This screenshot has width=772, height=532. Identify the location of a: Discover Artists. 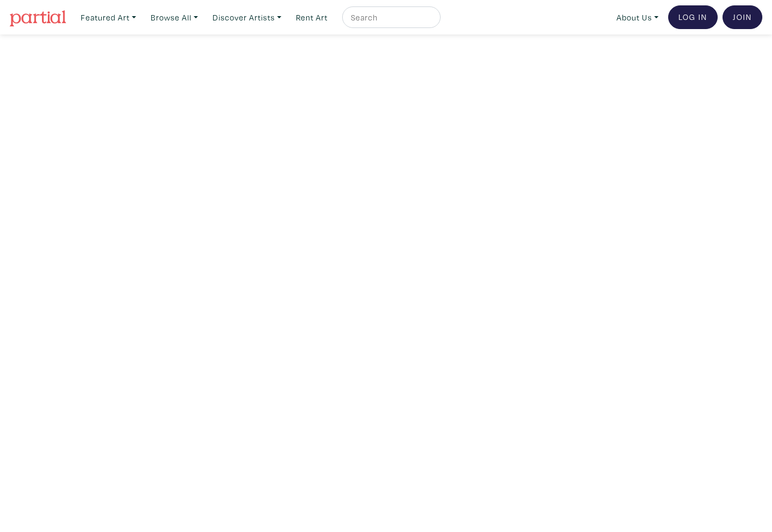
(247, 17).